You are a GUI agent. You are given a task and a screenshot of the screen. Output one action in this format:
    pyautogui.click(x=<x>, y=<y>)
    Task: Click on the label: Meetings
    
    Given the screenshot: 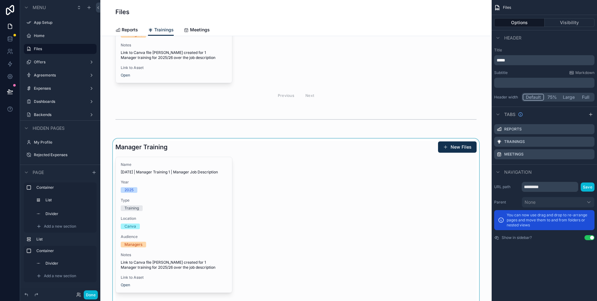 What is the action you would take?
    pyautogui.click(x=514, y=154)
    